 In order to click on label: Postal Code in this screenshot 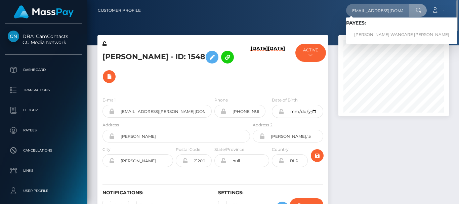, I will do `click(188, 150)`.